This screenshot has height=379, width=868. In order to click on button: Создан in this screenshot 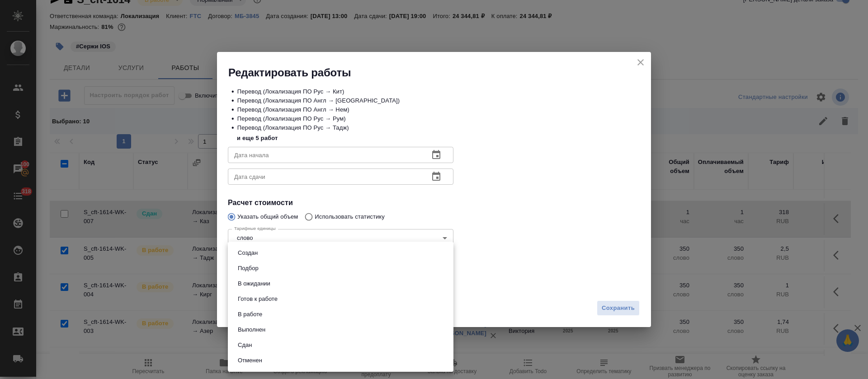, I will do `click(247, 253)`.